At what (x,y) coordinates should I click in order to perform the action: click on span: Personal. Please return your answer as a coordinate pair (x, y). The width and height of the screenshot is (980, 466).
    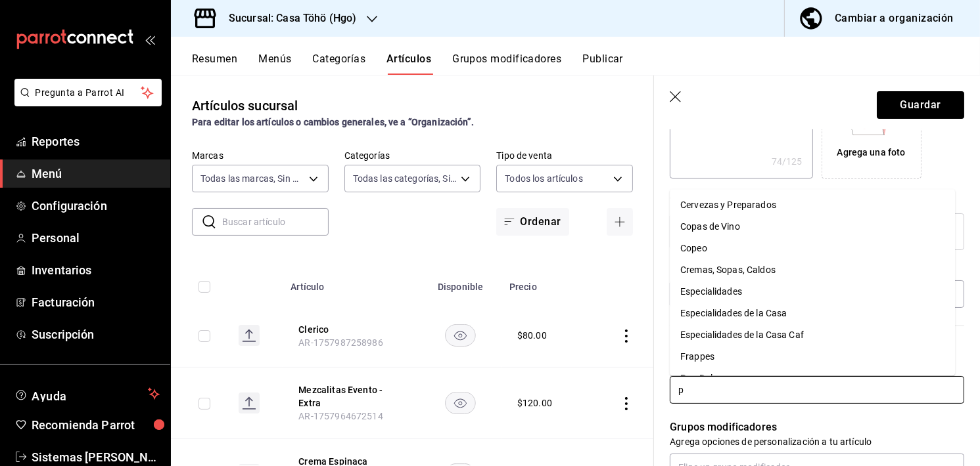
    Looking at the image, I should click on (95, 237).